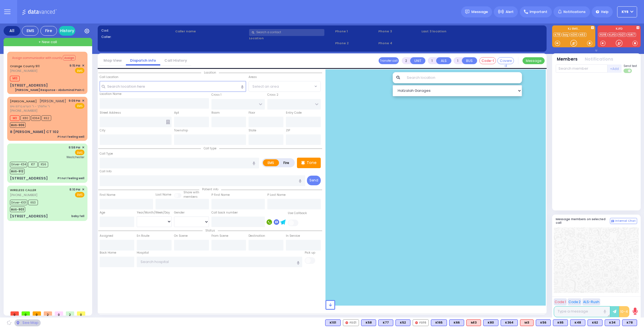 The height and width of the screenshot is (328, 644). I want to click on label: P Last Name, so click(276, 195).